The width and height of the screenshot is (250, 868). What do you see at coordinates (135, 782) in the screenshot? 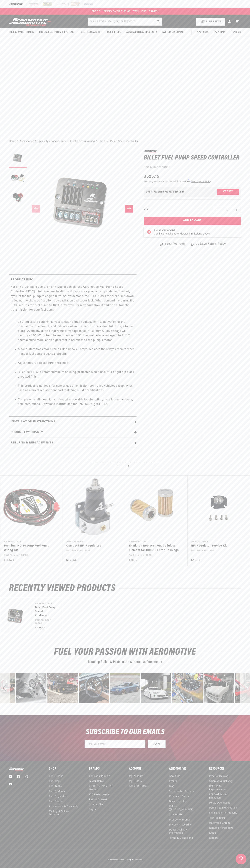
I see `a: My Orders` at bounding box center [135, 782].